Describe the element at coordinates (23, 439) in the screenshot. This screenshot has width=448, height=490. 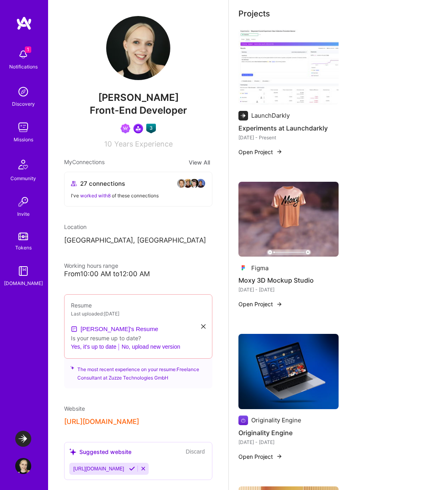
I see `a: LaunchDarkly: Experimentation Delivery Team` at that location.